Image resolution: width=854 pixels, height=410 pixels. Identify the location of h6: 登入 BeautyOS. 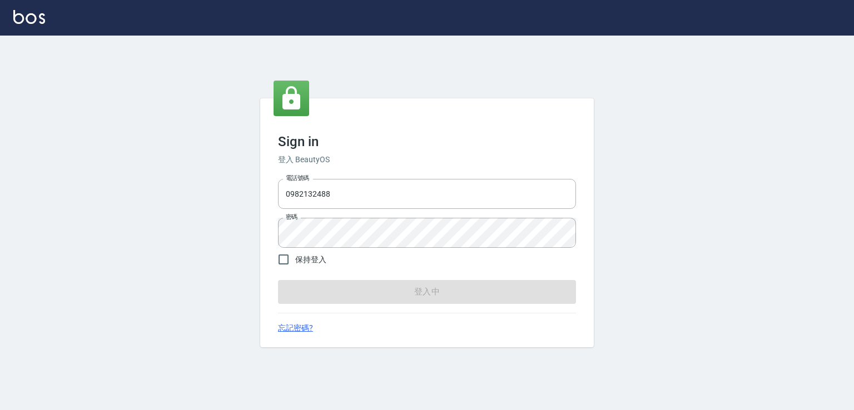
(427, 160).